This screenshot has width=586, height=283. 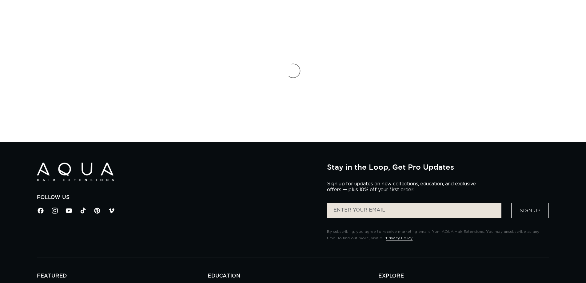 I want to click on p: Sign up for updates on new collections, education, and exclusive offers — plus 10% off your first..., so click(x=404, y=187).